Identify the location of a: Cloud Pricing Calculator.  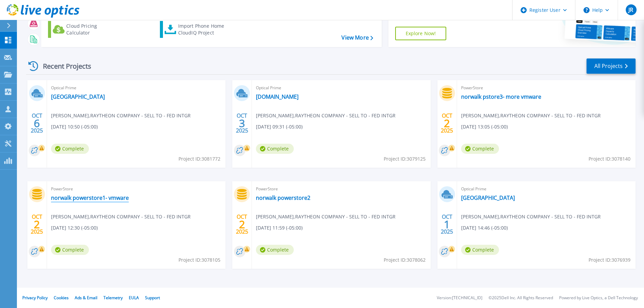
(86, 30).